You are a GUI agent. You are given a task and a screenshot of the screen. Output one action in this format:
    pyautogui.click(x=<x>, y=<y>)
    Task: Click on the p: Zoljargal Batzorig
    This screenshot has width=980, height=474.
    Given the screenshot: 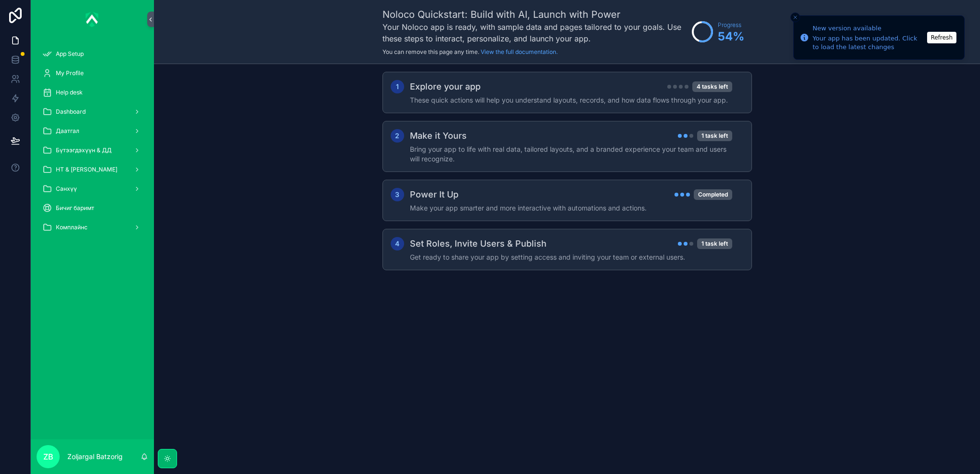 What is the action you would take?
    pyautogui.click(x=95, y=457)
    